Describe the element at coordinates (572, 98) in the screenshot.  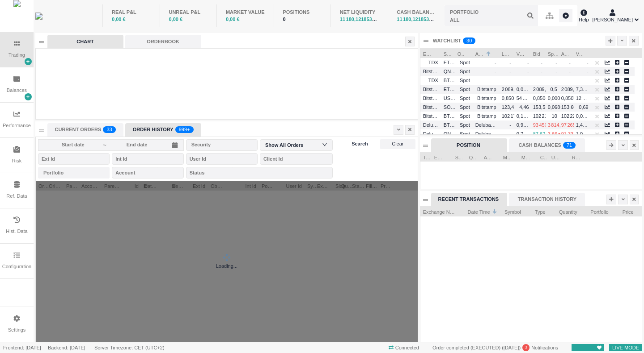
I see `span: 0,85074` at that location.